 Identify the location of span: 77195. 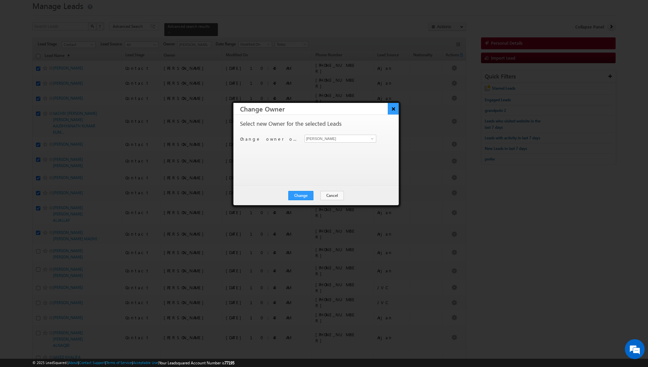
(229, 362).